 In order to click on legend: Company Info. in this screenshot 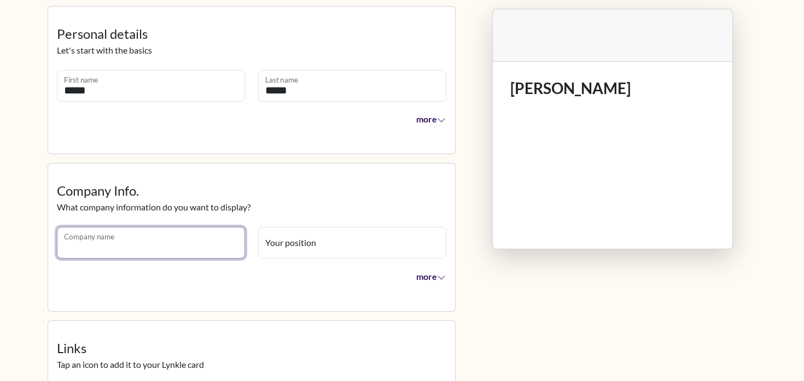, I will do `click(251, 191)`.